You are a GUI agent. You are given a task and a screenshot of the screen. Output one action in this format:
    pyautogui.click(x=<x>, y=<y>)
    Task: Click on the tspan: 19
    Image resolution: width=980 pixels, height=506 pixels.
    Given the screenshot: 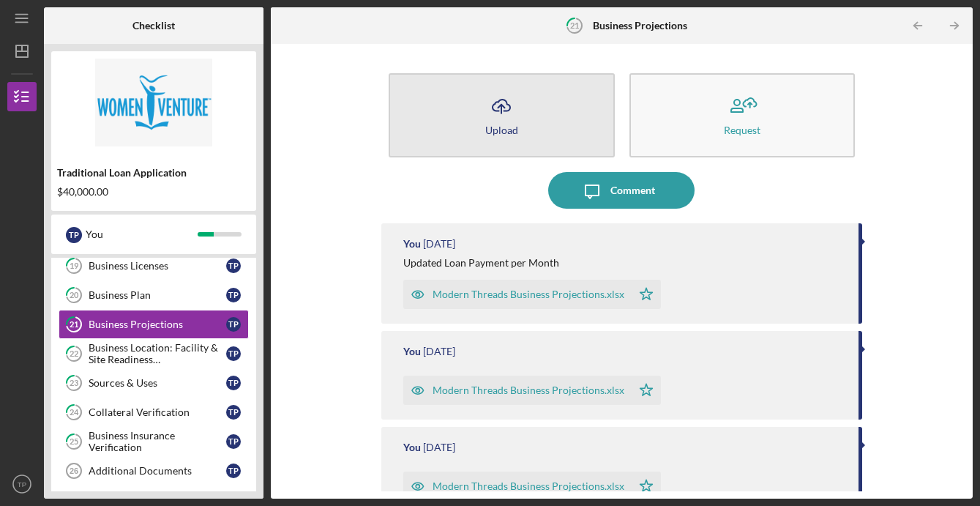 What is the action you would take?
    pyautogui.click(x=74, y=266)
    